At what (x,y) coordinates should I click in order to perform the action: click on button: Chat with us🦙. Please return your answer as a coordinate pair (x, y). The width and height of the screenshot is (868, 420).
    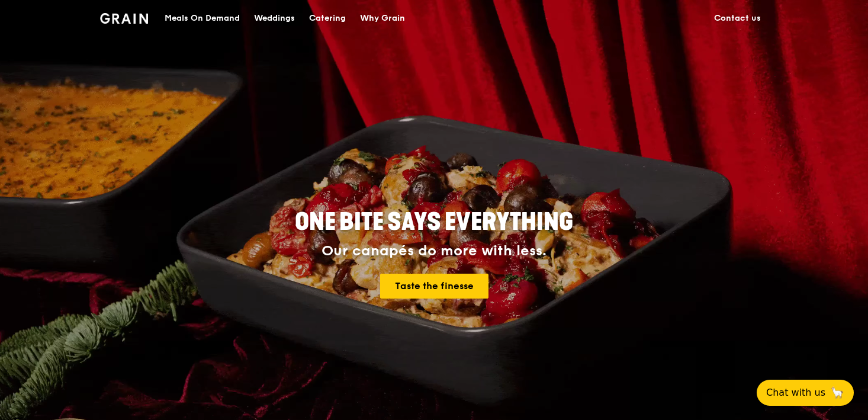
    Looking at the image, I should click on (805, 393).